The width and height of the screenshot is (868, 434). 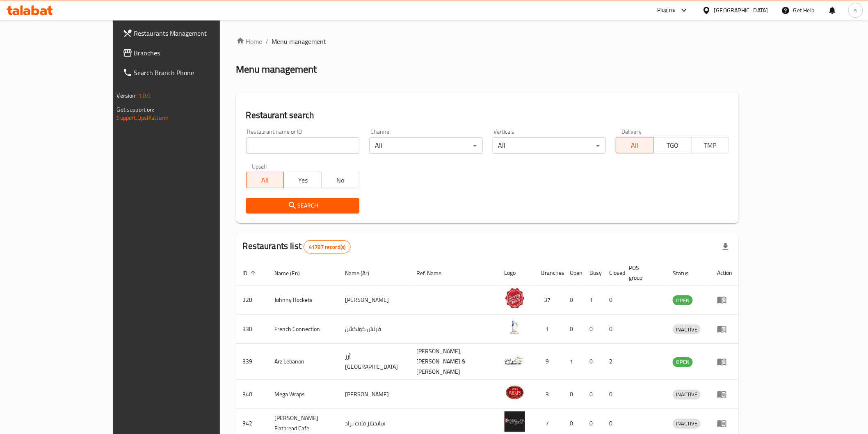 I want to click on span: ID, so click(x=250, y=274).